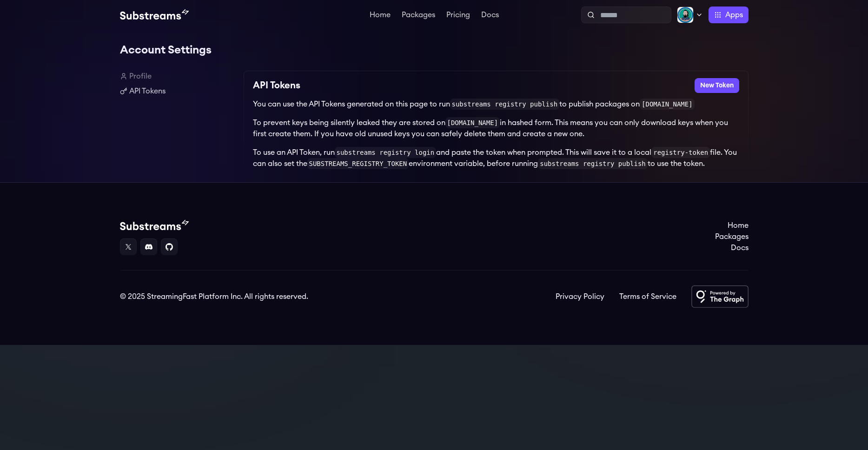  I want to click on h1: Account Settings, so click(434, 50).